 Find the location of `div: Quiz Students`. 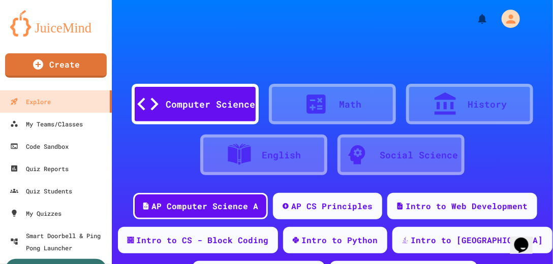

div: Quiz Students is located at coordinates (41, 191).